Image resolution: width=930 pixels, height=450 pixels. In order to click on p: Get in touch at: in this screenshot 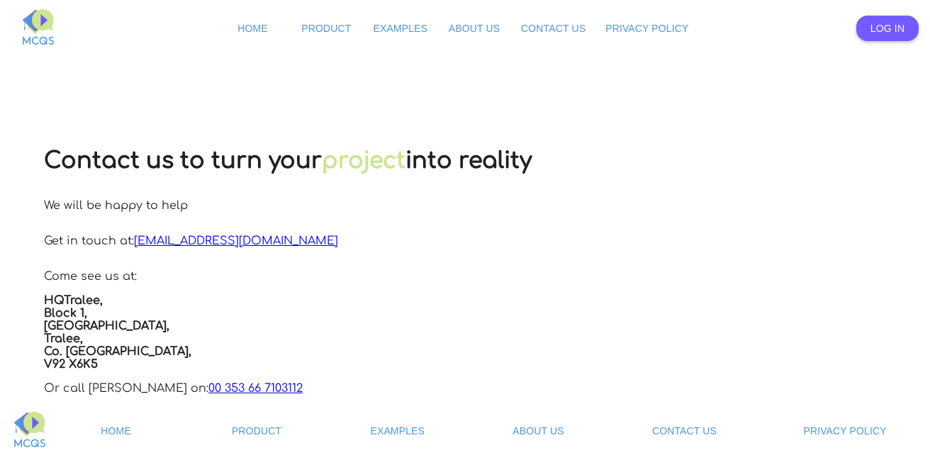, I will do `click(191, 241)`.